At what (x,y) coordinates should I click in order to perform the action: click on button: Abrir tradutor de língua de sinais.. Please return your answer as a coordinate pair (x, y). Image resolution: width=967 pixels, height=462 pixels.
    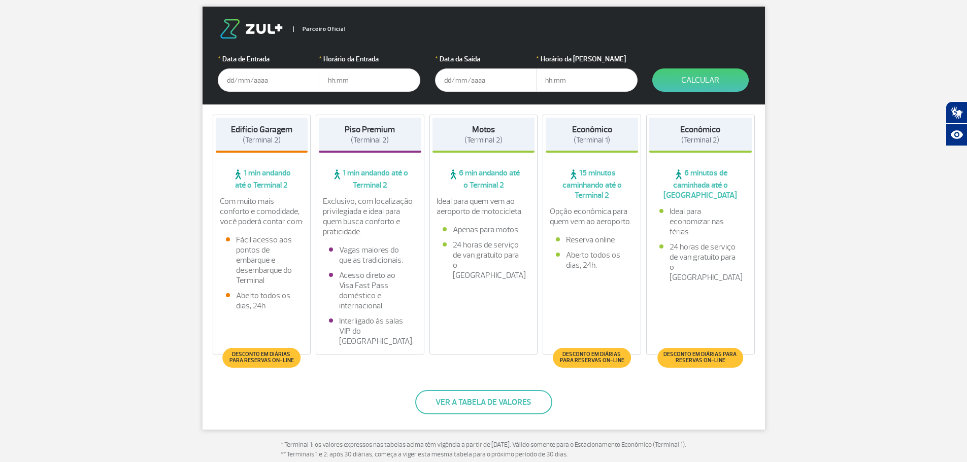
    Looking at the image, I should click on (956, 113).